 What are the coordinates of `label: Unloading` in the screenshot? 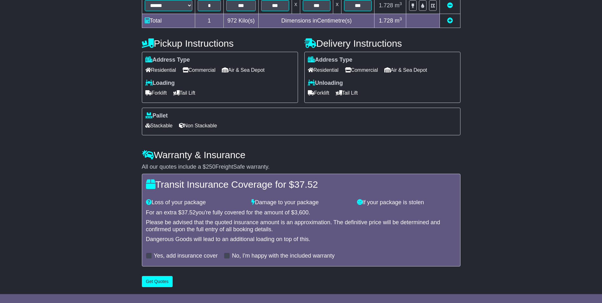 It's located at (325, 83).